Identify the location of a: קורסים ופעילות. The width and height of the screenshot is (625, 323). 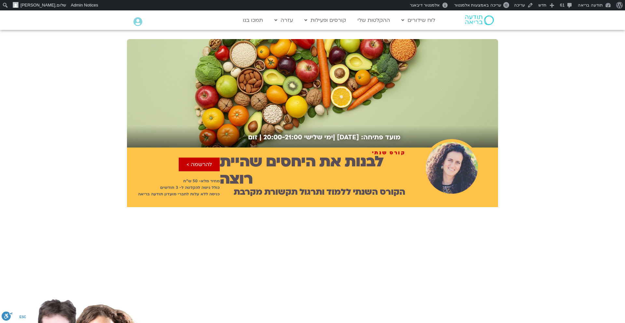
(325, 20).